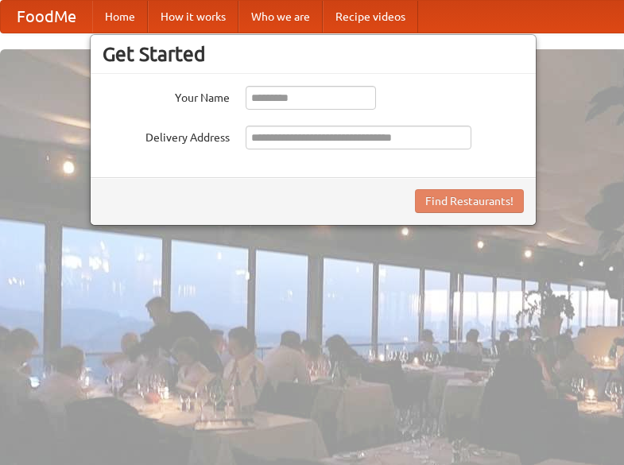 Image resolution: width=624 pixels, height=465 pixels. Describe the element at coordinates (281, 17) in the screenshot. I see `a: Who we are` at that location.